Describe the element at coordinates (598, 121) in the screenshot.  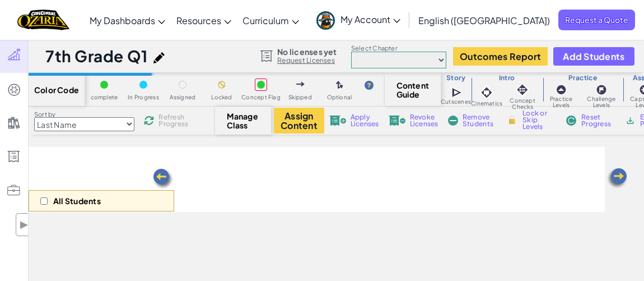
I see `span: Reset Progress` at that location.